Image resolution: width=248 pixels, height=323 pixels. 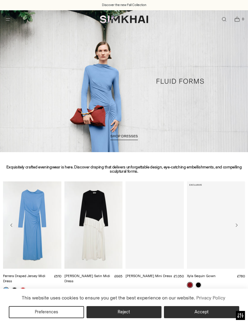 What do you see at coordinates (124, 137) in the screenshot?
I see `a: SHOP DRESSES` at bounding box center [124, 137].